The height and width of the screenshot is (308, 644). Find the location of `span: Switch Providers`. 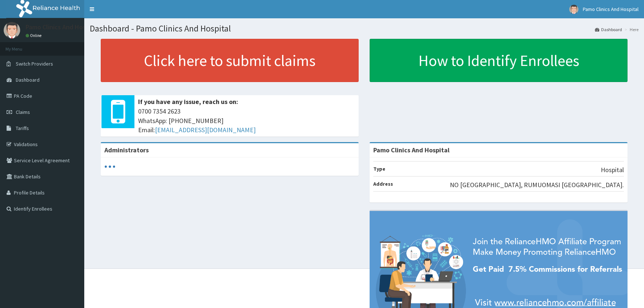

span: Switch Providers is located at coordinates (35, 63).